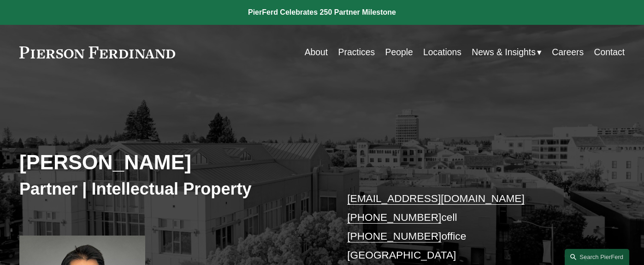 This screenshot has height=265, width=644. Describe the element at coordinates (568, 52) in the screenshot. I see `a: Careers` at that location.